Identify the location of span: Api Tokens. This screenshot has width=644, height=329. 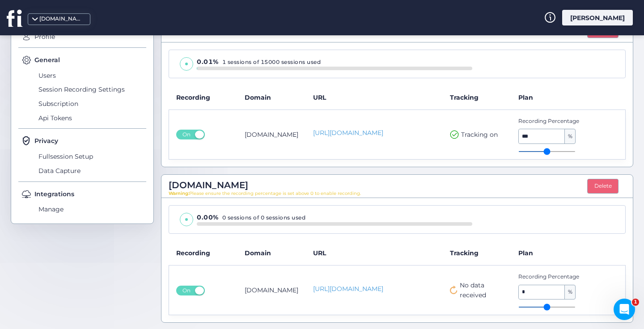
(91, 118).